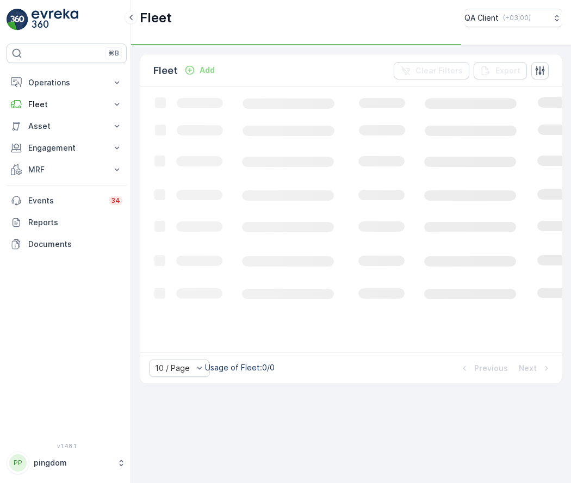 This screenshot has height=483, width=571. Describe the element at coordinates (481, 18) in the screenshot. I see `p: QA Client` at that location.